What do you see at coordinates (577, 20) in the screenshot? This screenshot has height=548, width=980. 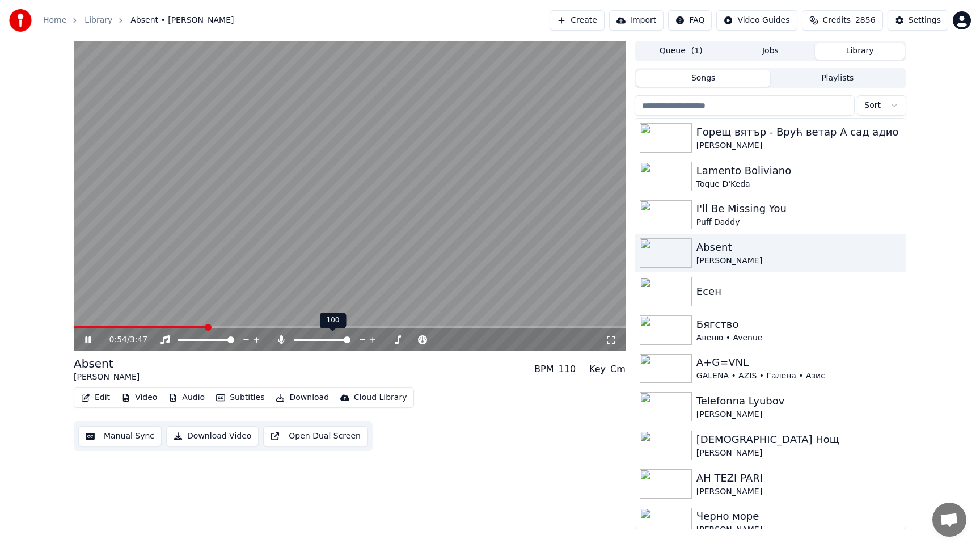 I see `button: Create` at bounding box center [577, 20].